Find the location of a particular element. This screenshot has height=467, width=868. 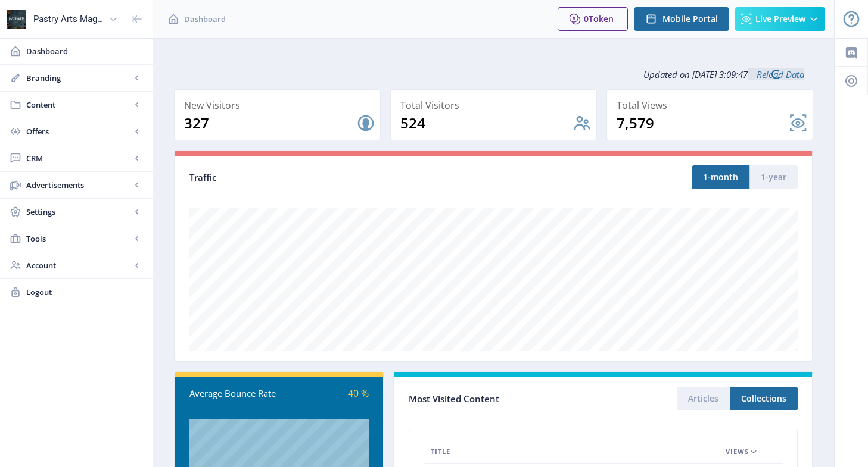

div: Average Bounce Rate is located at coordinates (234, 393).